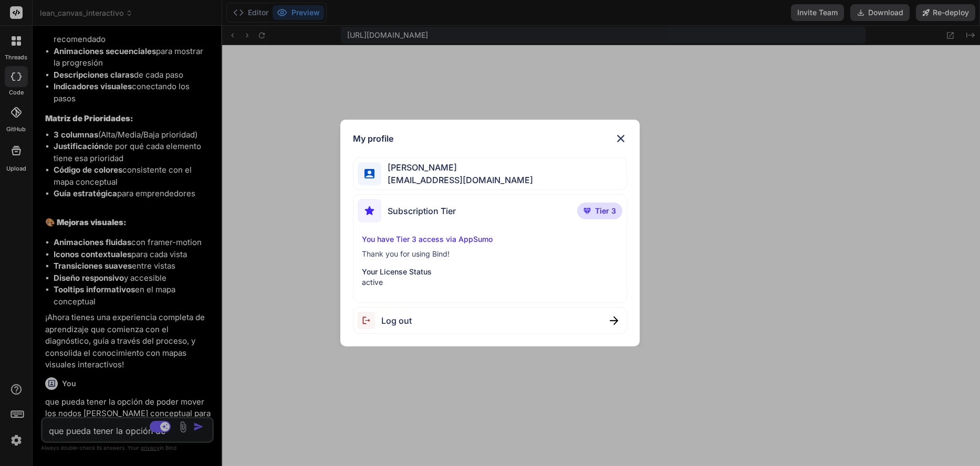 The height and width of the screenshot is (466, 980). I want to click on p: Thank you for using Bind!, so click(490, 254).